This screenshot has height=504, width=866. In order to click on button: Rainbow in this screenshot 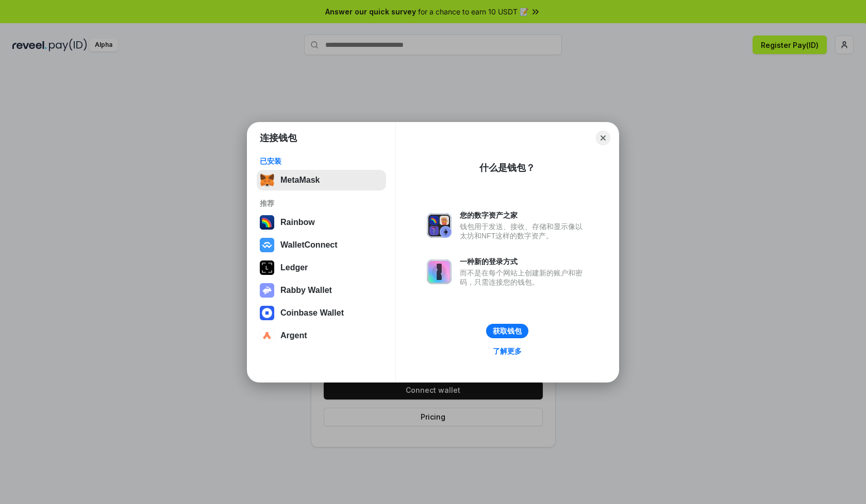, I will do `click(321, 222)`.